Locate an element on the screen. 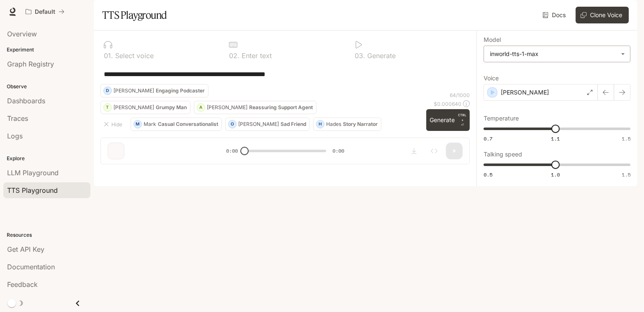 The height and width of the screenshot is (312, 644). p: Grumpy Man is located at coordinates (171, 108).